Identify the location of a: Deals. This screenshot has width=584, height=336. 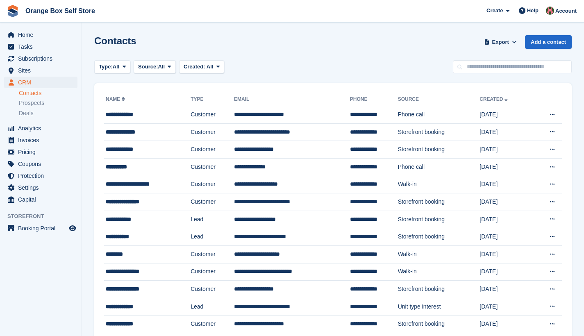
(48, 113).